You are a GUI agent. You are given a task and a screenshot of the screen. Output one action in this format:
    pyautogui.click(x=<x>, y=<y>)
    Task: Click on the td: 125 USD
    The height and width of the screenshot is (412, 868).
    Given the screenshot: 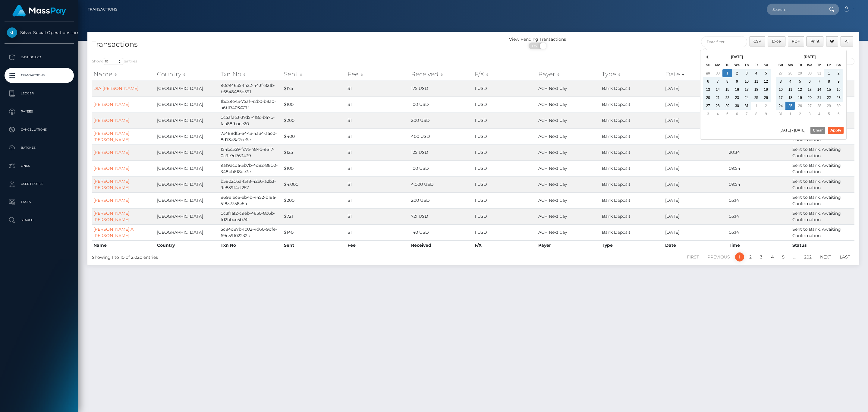 What is the action you would take?
    pyautogui.click(x=441, y=152)
    